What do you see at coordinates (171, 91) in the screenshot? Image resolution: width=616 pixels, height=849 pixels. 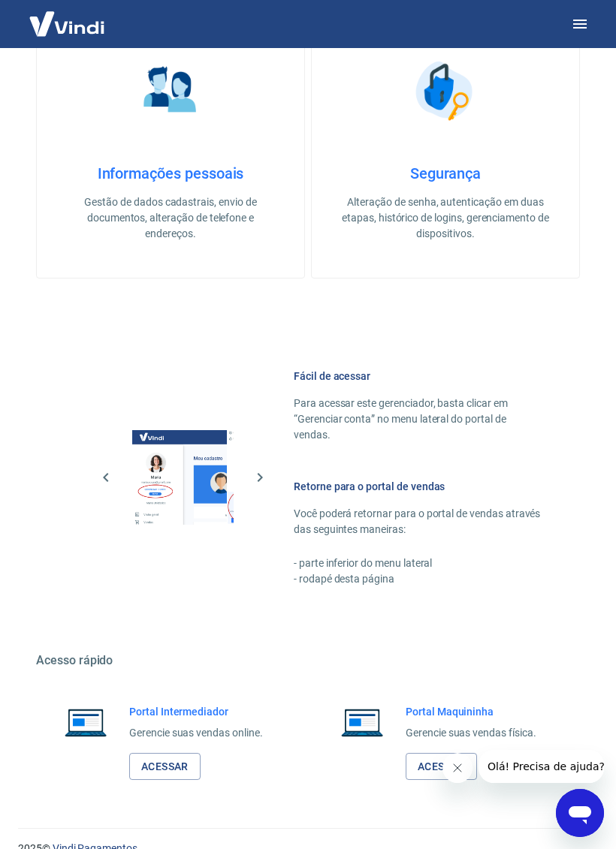 I see `img: Informações pessoais` at bounding box center [171, 91].